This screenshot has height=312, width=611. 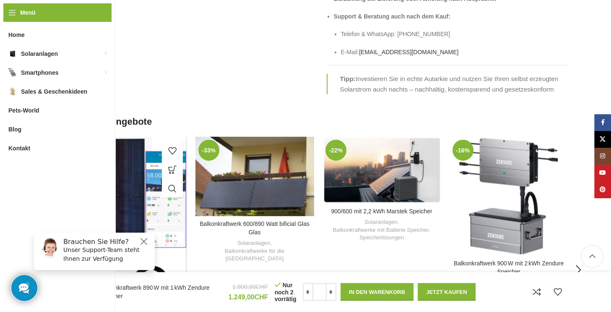 What do you see at coordinates (377, 292) in the screenshot?
I see `button: In den Warenkorb` at bounding box center [377, 292].